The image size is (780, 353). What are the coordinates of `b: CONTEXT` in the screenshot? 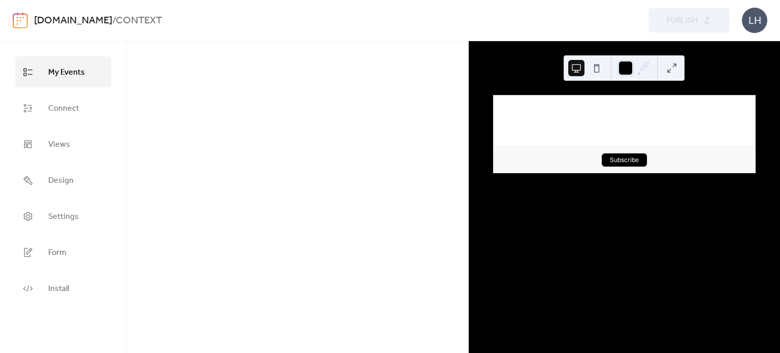 It's located at (139, 21).